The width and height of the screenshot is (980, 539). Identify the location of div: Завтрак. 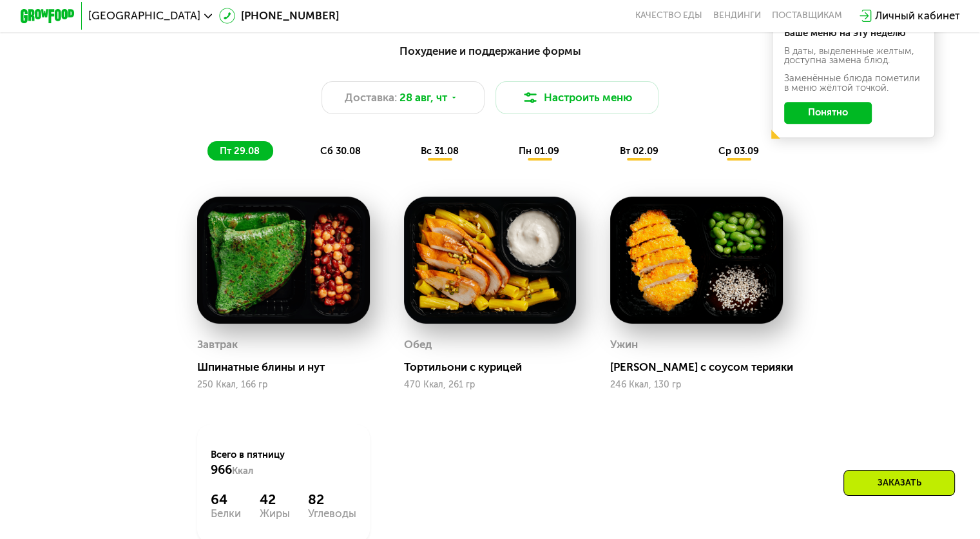
(218, 345).